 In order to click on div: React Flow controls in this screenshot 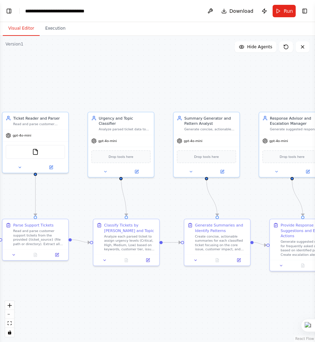, I will do `click(10, 319)`.